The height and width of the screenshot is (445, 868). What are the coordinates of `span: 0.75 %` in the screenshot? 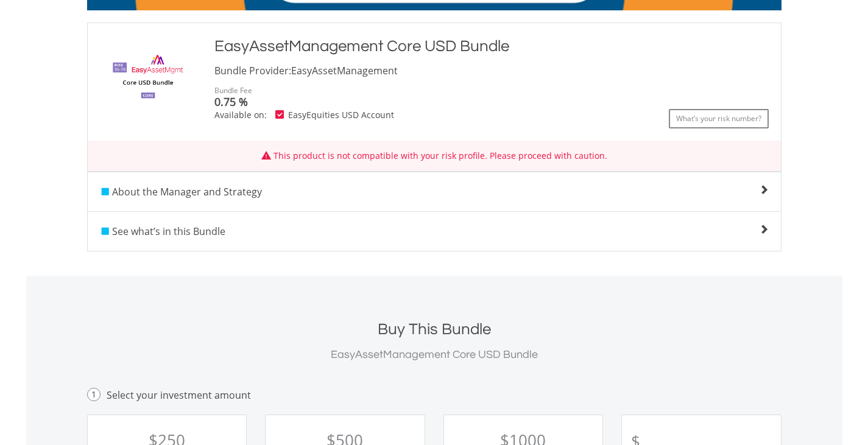 It's located at (231, 102).